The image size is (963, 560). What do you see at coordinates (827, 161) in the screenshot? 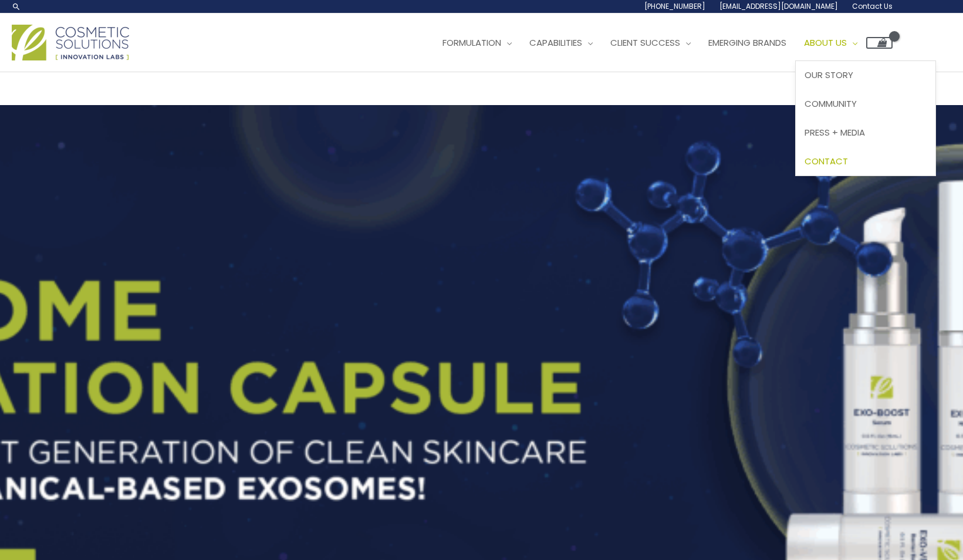
I see `span: Contact` at bounding box center [827, 161].